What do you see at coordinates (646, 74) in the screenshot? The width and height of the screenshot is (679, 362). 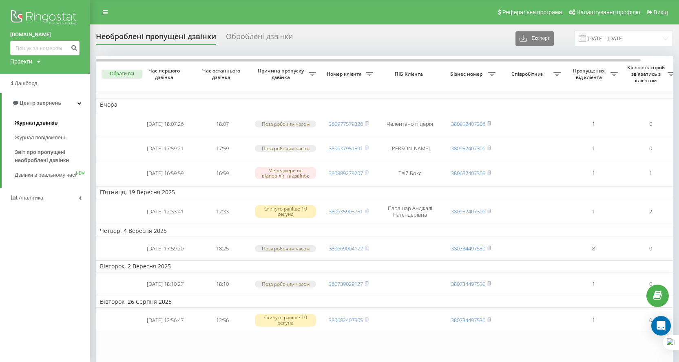 I see `span: Кількість спроб зв'язатись з клієнтом` at bounding box center [646, 74].